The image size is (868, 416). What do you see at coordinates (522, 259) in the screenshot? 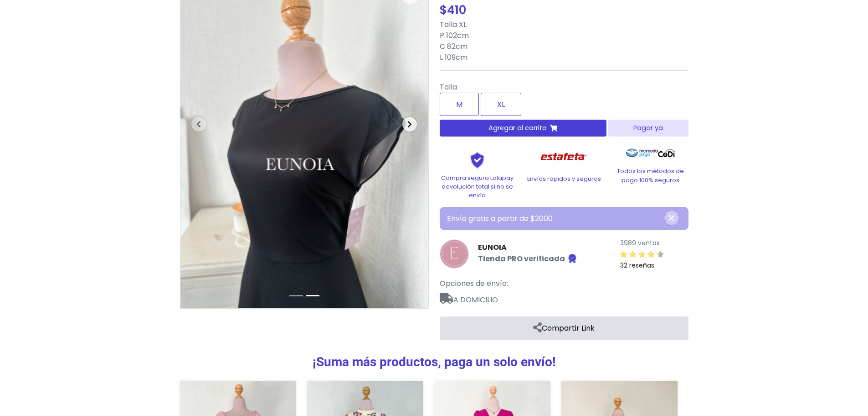
I see `b: Tienda PRO verificada` at bounding box center [522, 259].